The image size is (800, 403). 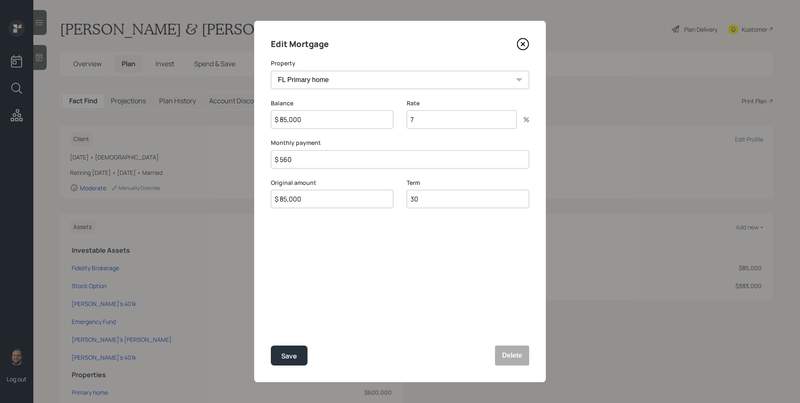 I want to click on button: Save, so click(x=289, y=356).